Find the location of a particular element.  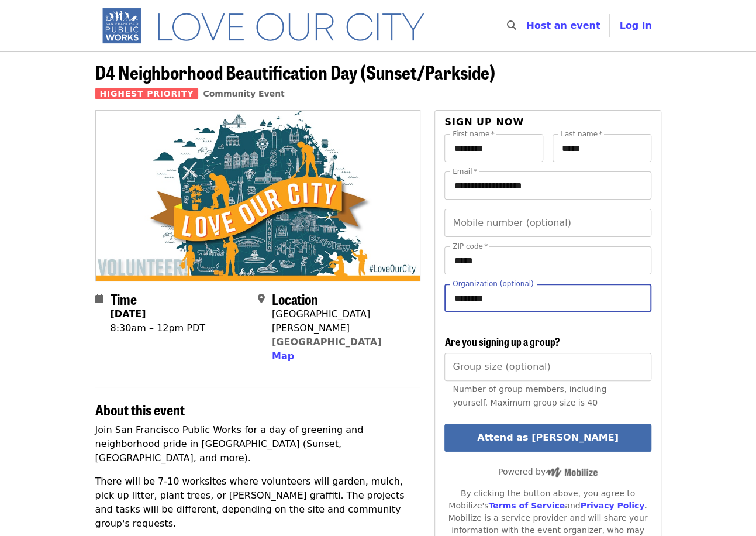

a: Host an event is located at coordinates (563, 25).